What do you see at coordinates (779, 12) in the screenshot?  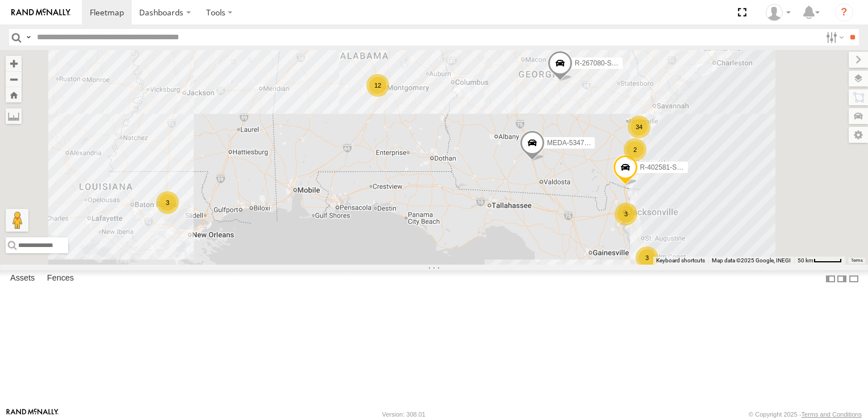 I see `div: Lisa Reeves` at bounding box center [779, 12].